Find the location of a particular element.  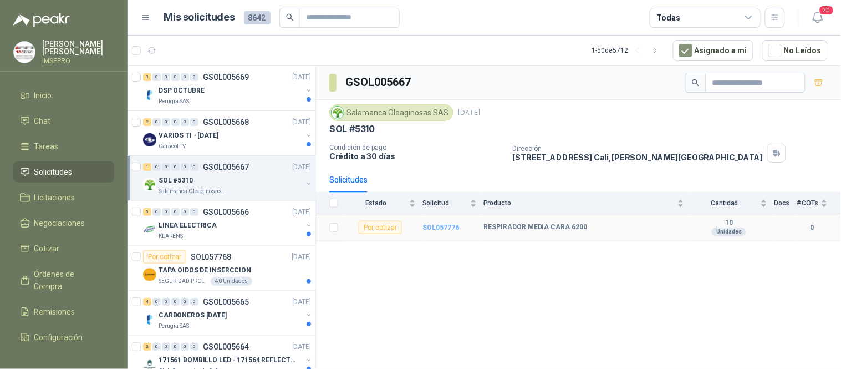

p: TAPA OIDOS DE INSERCCION is located at coordinates (205, 270).